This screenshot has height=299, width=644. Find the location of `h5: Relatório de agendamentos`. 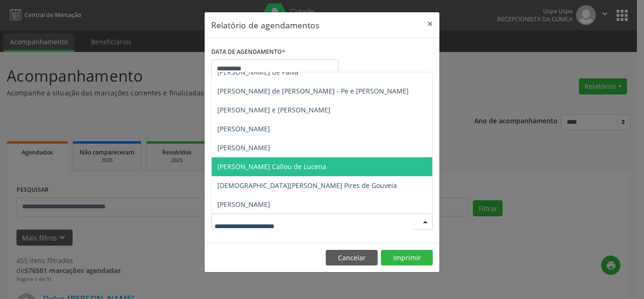

h5: Relatório de agendamentos is located at coordinates (265, 25).